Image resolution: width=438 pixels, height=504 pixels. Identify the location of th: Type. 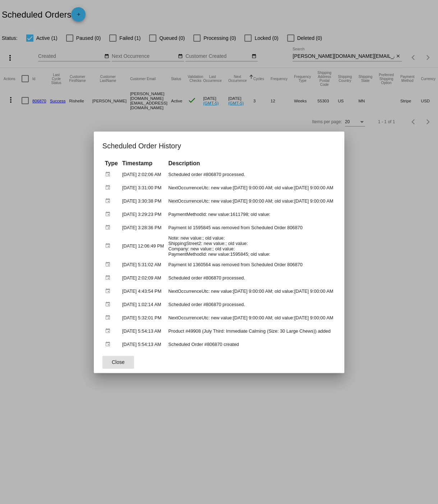
(112, 163).